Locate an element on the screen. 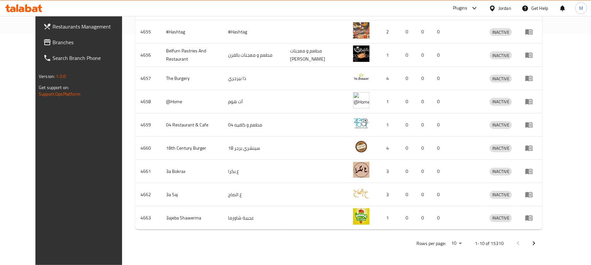  td: 4663 is located at coordinates (148, 218).